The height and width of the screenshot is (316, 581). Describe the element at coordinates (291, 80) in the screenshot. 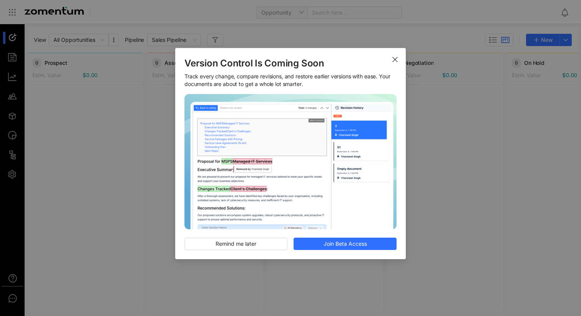

I see `span: Track every change, compare revisions, and restore earlier versions with ease. Your documents are...` at that location.